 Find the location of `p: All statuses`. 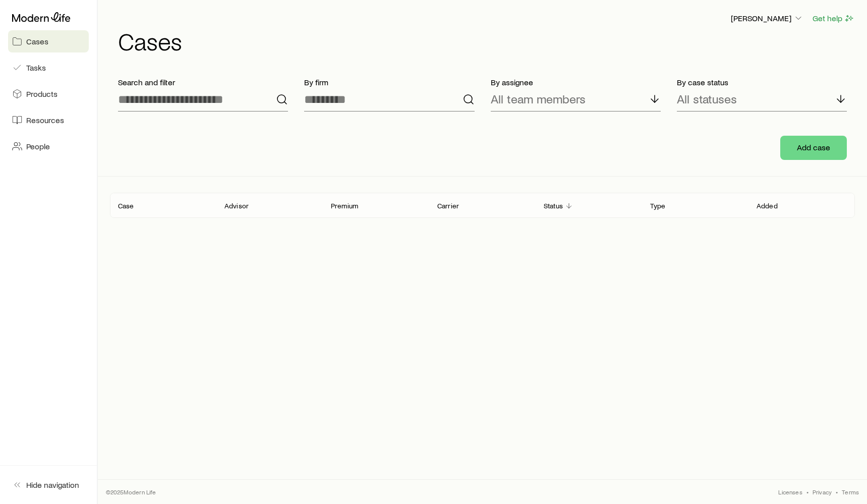

p: All statuses is located at coordinates (707, 99).